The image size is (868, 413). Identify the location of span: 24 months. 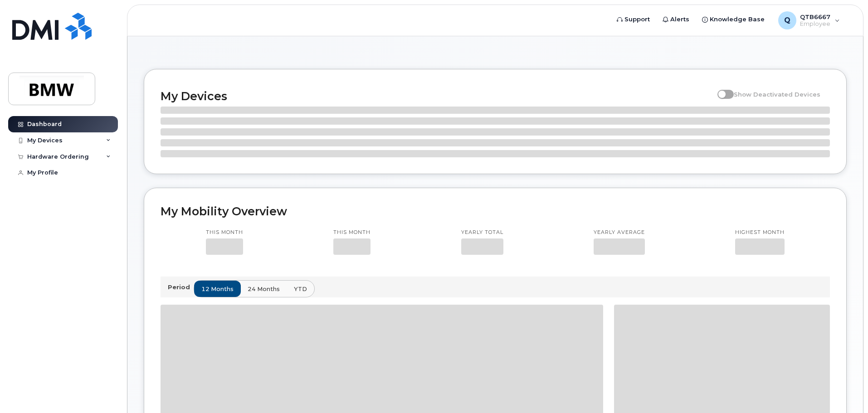
(264, 289).